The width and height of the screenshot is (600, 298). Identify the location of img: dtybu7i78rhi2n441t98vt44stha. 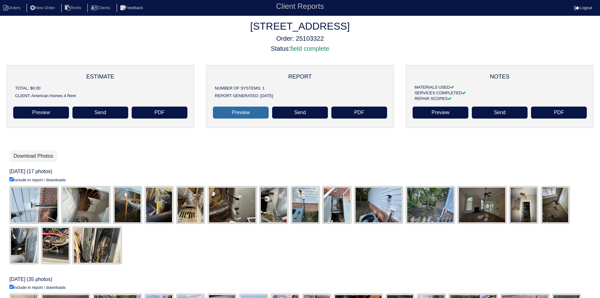
(232, 205).